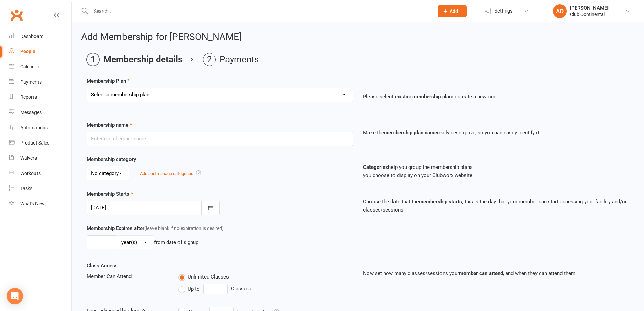  I want to click on div: Open Intercom Messenger, so click(15, 296).